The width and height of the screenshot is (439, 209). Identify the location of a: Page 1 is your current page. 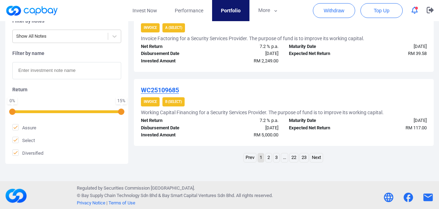
(261, 158).